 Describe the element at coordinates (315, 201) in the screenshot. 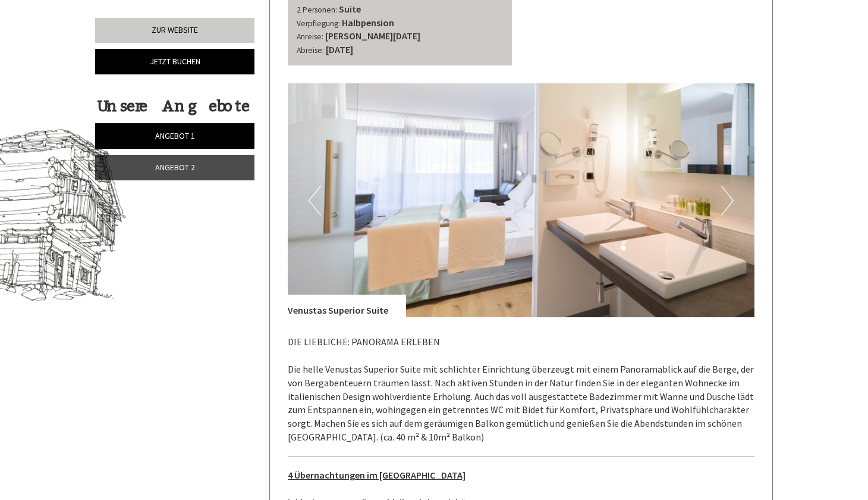

I see `button: Previous` at that location.